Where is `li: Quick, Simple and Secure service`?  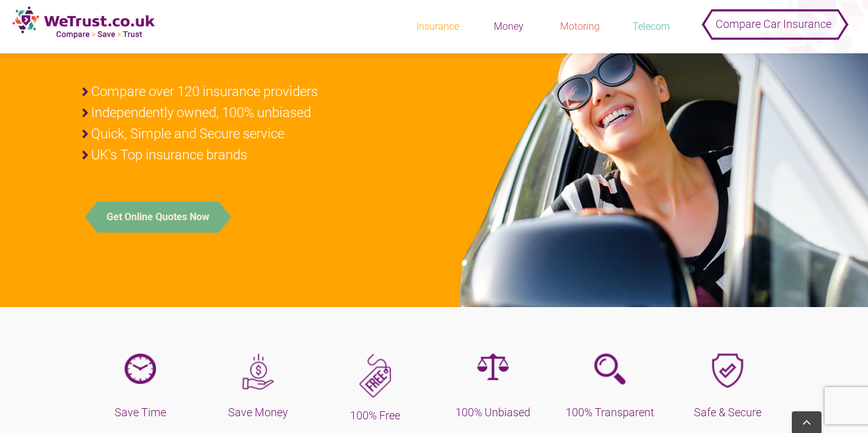 li: Quick, Simple and Secure service is located at coordinates (254, 134).